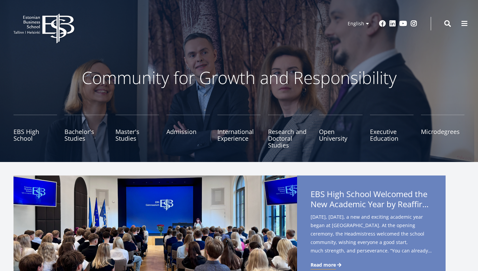  What do you see at coordinates (371, 250) in the screenshot?
I see `span: much strength, and perseverance. “You can already feel the autumn in the air – and in a way it’s ...` at bounding box center [371, 250].